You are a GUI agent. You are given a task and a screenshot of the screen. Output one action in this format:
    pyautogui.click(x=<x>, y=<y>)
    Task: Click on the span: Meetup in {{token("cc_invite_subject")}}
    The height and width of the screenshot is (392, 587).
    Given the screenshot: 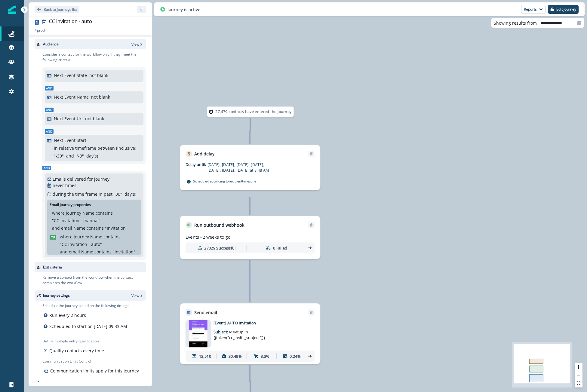 What is the action you would take?
    pyautogui.click(x=240, y=335)
    